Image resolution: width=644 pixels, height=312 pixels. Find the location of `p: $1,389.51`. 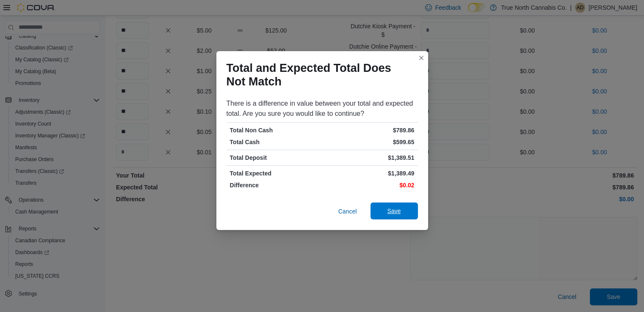

p: $1,389.51 is located at coordinates (369, 158).